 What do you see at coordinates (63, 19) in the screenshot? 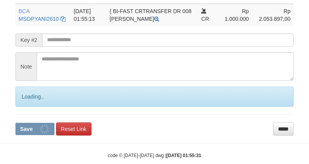
I see `a: Copy MSOPYANI2610 to clipboard` at bounding box center [63, 19].